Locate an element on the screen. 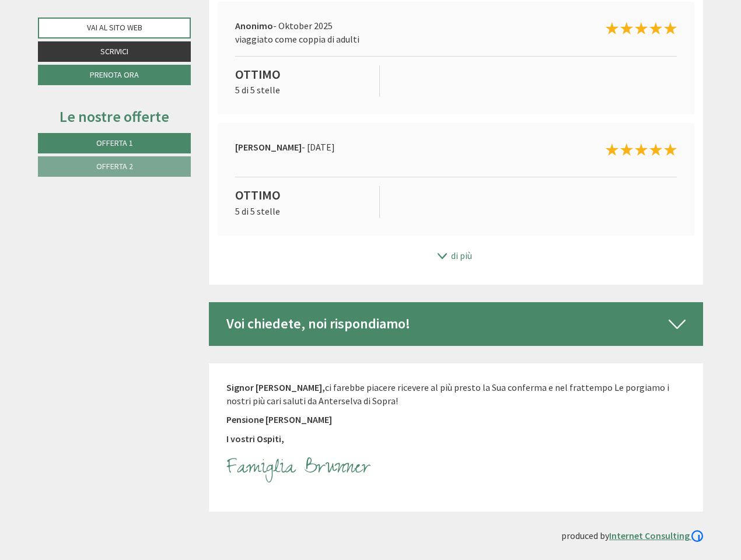 The height and width of the screenshot is (560, 741). div: - Oktober 2025 is located at coordinates (379, 32).